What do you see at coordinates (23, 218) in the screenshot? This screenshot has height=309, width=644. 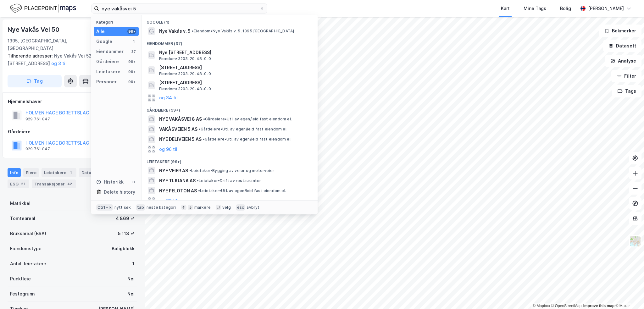 I see `div: Tomteareal` at bounding box center [23, 218].